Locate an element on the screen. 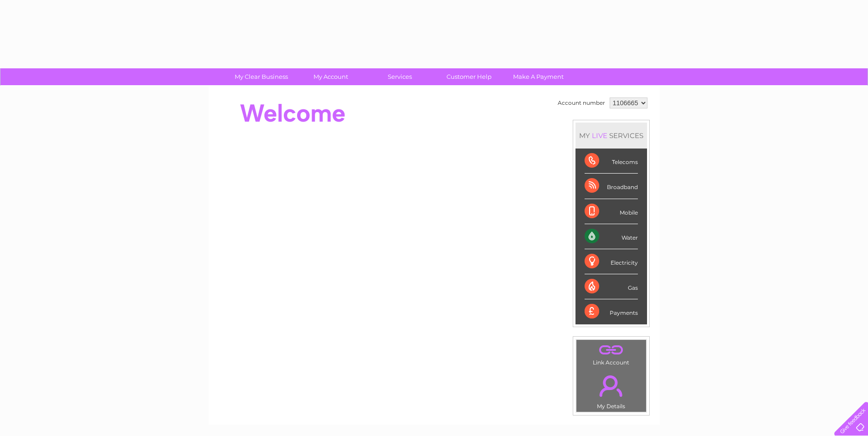 The image size is (868, 436). td: Link Account is located at coordinates (611, 353).